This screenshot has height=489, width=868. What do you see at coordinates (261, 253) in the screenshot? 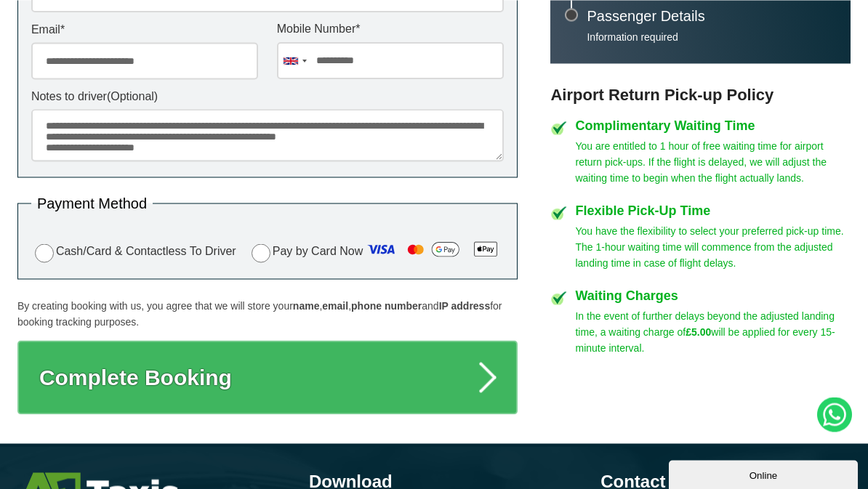
I see `input: Pay by Card Now` at bounding box center [261, 253].